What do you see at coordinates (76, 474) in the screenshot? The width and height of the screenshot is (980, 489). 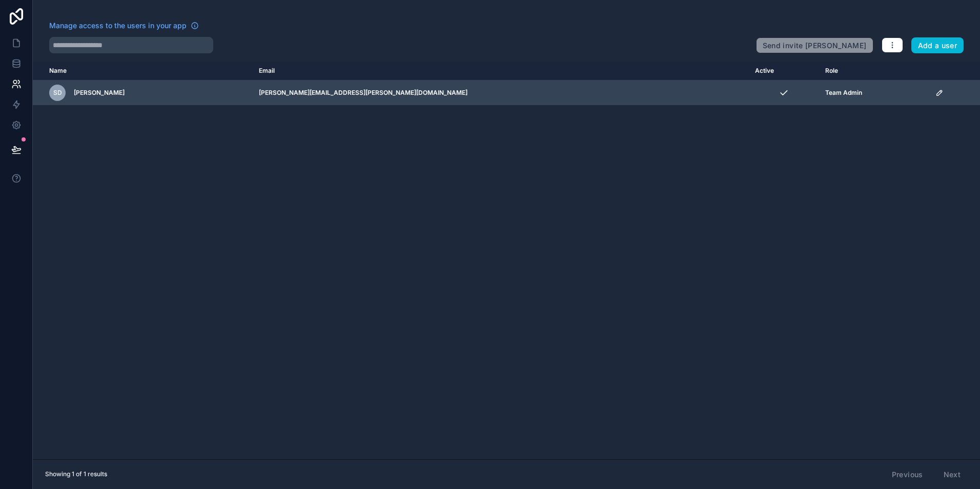 I see `span: Showing 1 of 1 results` at bounding box center [76, 474].